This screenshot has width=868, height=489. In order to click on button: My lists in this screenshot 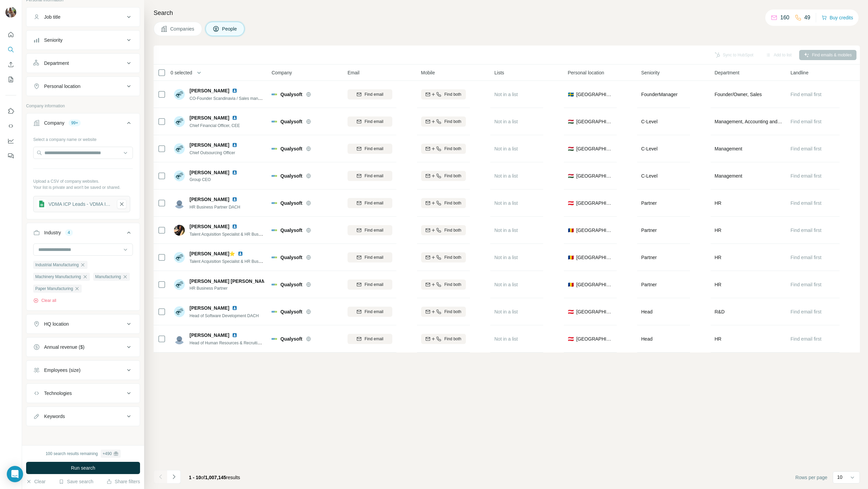, I will do `click(11, 79)`.